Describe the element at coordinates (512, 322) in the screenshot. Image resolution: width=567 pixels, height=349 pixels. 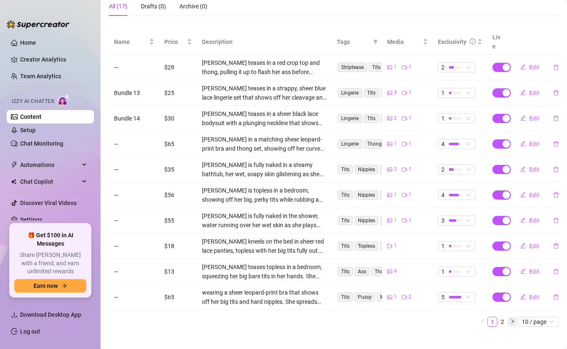
I see `li: Next Page` at that location.